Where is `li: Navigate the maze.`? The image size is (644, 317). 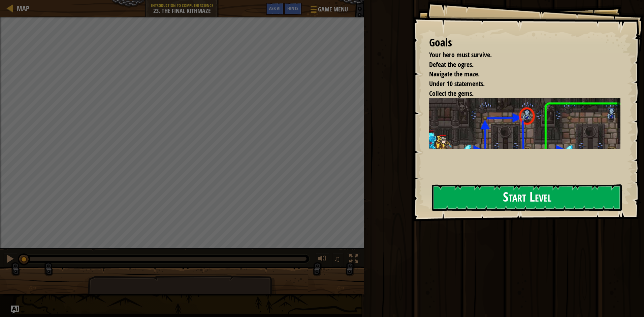 li: Navigate the maze. is located at coordinates (520, 74).